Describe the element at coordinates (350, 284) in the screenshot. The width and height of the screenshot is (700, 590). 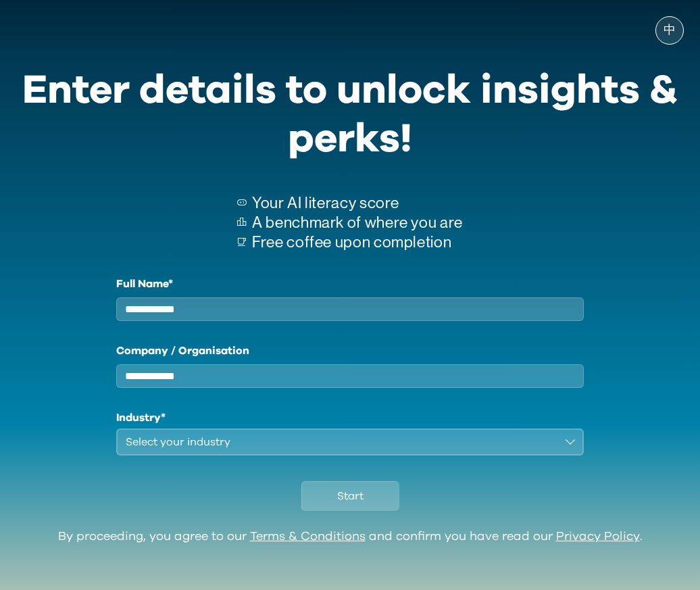
I see `label: Full Name*` at that location.